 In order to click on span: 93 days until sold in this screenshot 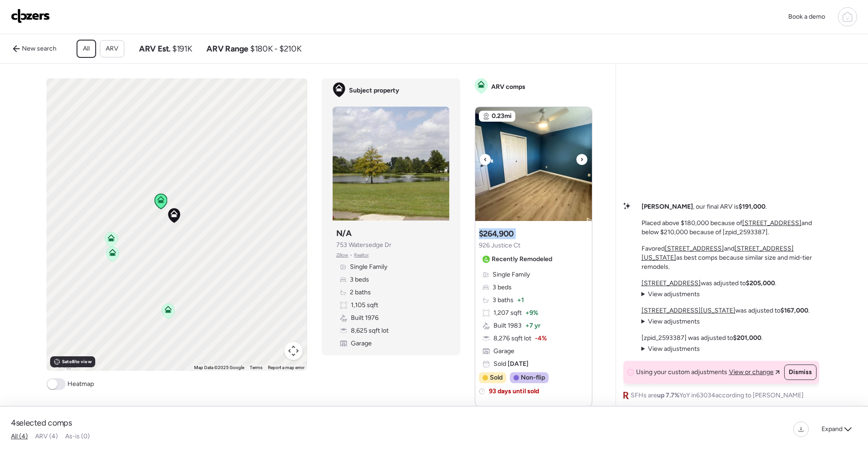, I will do `click(514, 392)`.